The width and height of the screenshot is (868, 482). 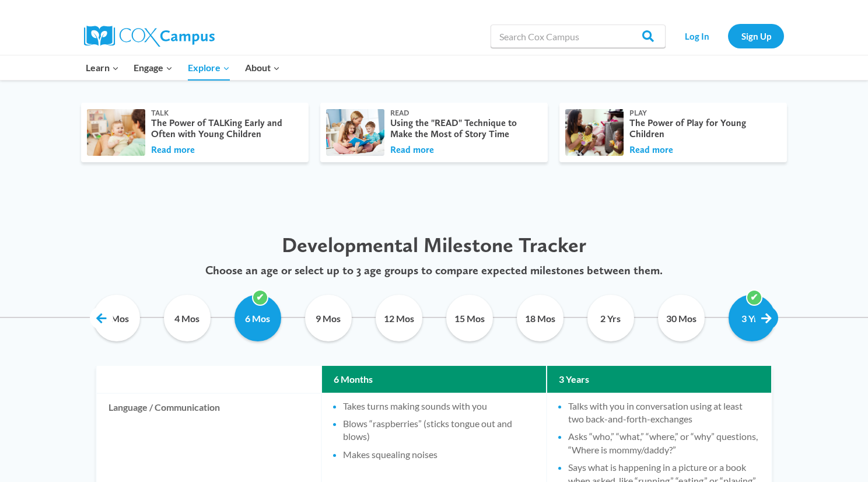 I want to click on a: Log In, so click(x=696, y=35).